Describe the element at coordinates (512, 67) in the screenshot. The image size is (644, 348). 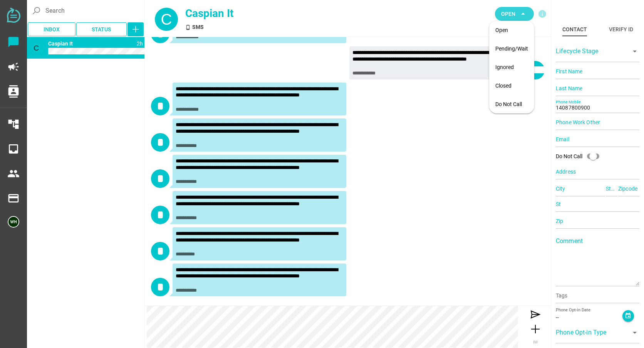
I see `div: Ignored` at that location.